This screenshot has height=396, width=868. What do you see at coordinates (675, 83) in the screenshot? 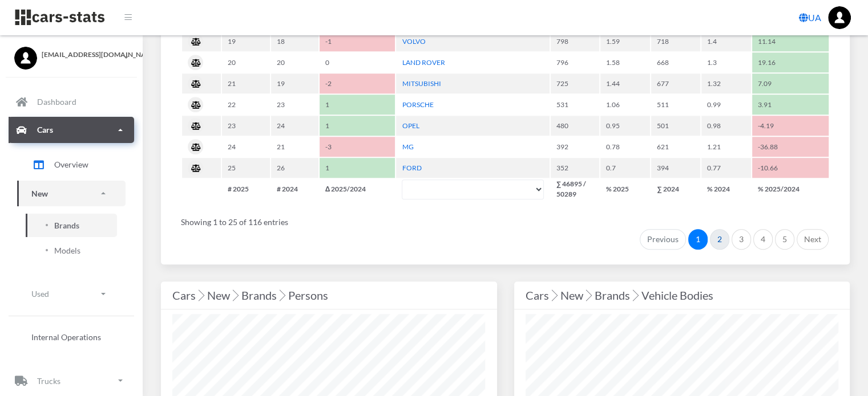
I see `td: 677` at bounding box center [675, 83].